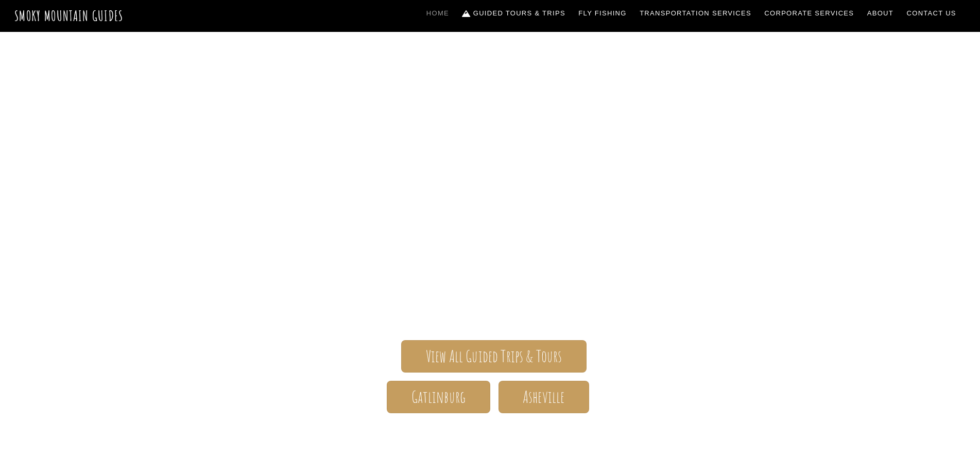 This screenshot has width=980, height=459. Describe the element at coordinates (494, 356) in the screenshot. I see `a: View All Guided Trips & Tours` at that location.